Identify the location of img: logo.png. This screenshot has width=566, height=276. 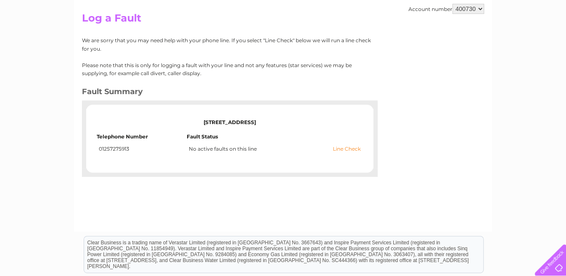
(41, 35).